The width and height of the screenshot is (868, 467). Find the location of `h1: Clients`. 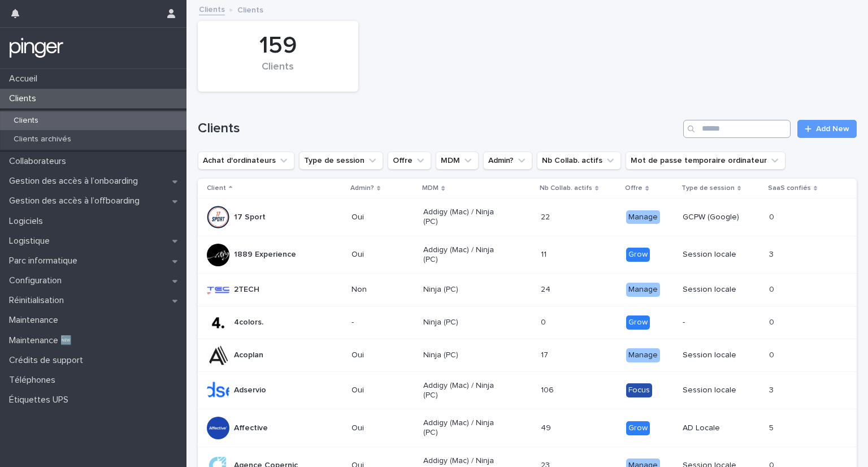

h1: Clients is located at coordinates (438, 128).